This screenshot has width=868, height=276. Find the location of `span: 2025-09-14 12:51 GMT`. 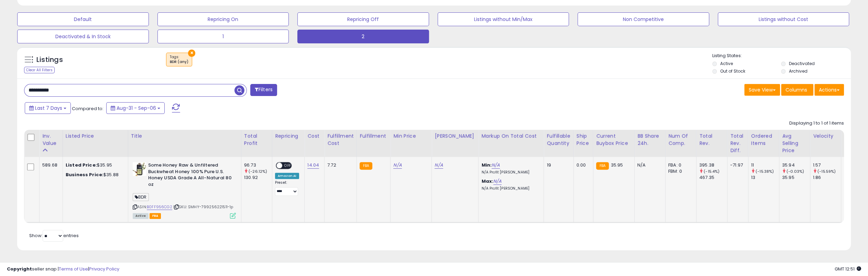

span: 2025-09-14 12:51 GMT is located at coordinates (847, 268).